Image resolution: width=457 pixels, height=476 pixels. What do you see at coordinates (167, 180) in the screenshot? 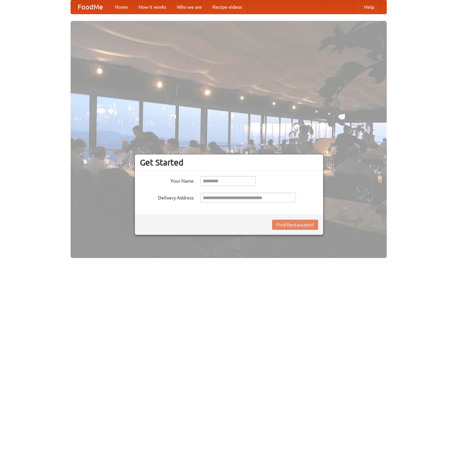
I see `label: Your Name` at bounding box center [167, 180].